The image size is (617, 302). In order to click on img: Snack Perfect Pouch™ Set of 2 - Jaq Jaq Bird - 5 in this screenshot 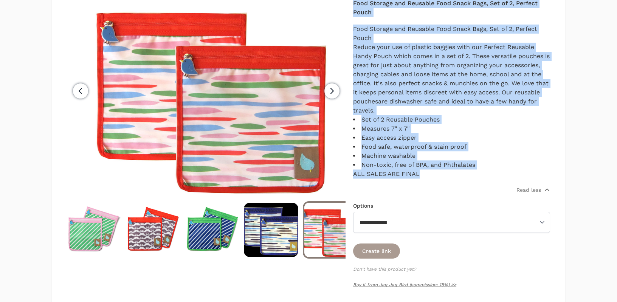, I will do `click(153, 230)`.